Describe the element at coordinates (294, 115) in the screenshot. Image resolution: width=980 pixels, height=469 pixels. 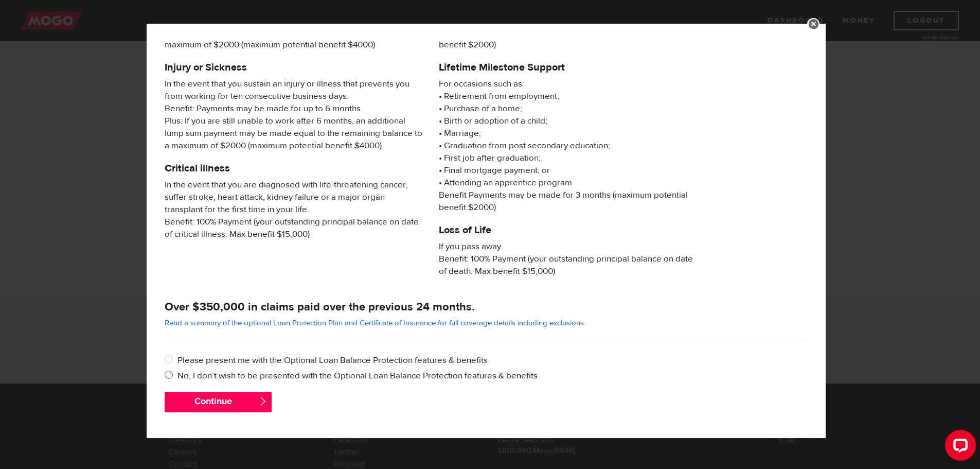
I see `span: In the event that you sustain an injury or illness that prevents you from working for ten consecu...` at that location.